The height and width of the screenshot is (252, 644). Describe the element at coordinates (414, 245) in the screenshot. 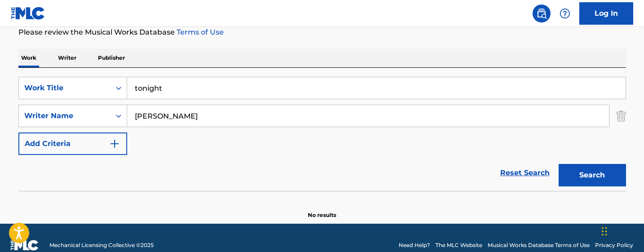

I see `a: Need Help?` at that location.